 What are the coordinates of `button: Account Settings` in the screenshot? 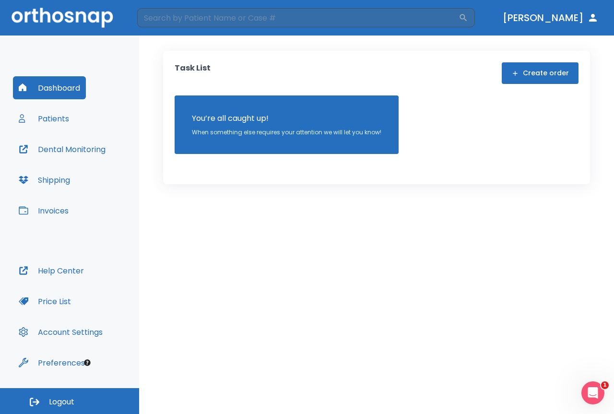 It's located at (60, 332).